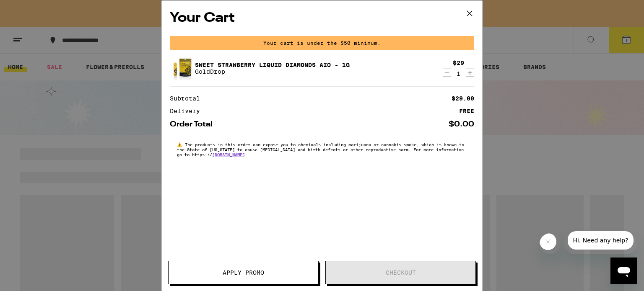 This screenshot has width=644, height=291. I want to click on button: Increment, so click(470, 73).